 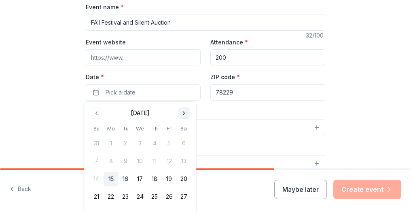 What do you see at coordinates (111, 129) in the screenshot?
I see `th: Monday` at bounding box center [111, 129].